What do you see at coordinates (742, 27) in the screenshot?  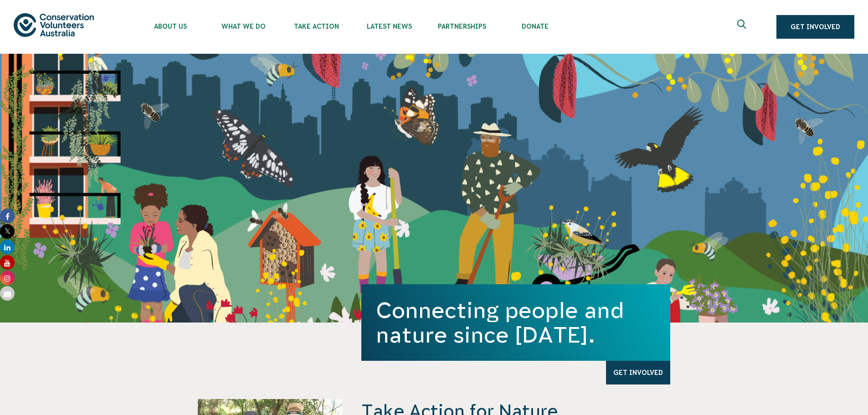 I see `span: Expand search box` at bounding box center [742, 27].